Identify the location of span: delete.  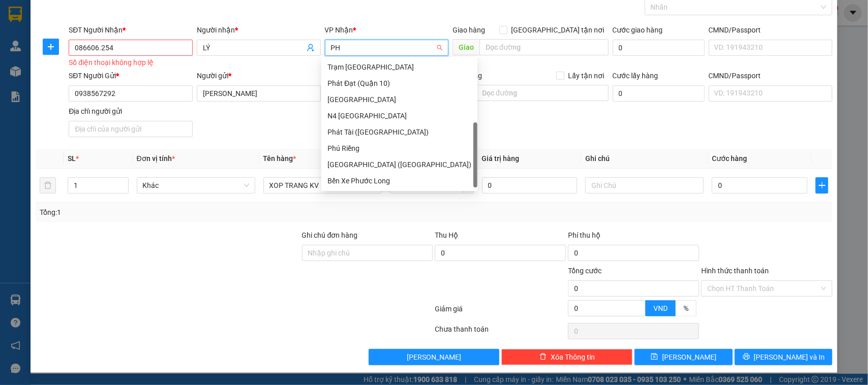
(543, 357).